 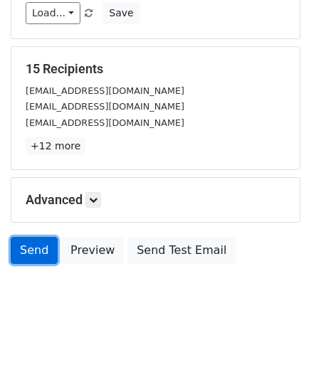 What do you see at coordinates (155, 69) in the screenshot?
I see `h5: 15 Recipients` at bounding box center [155, 69].